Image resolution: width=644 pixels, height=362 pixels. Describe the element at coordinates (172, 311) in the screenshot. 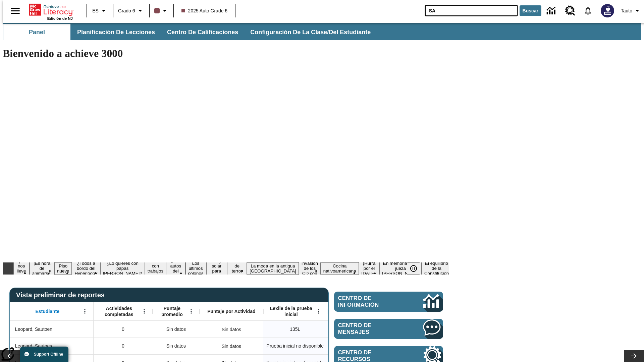

I see `span: Puntaje promedio` at that location.